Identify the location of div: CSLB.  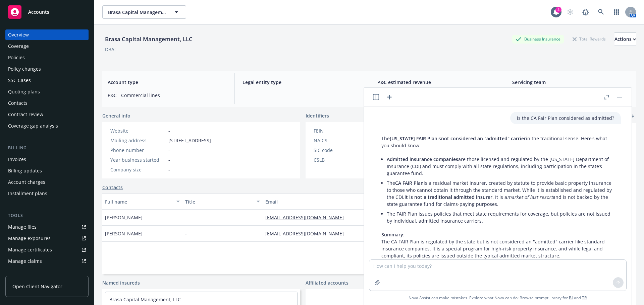
(341, 160).